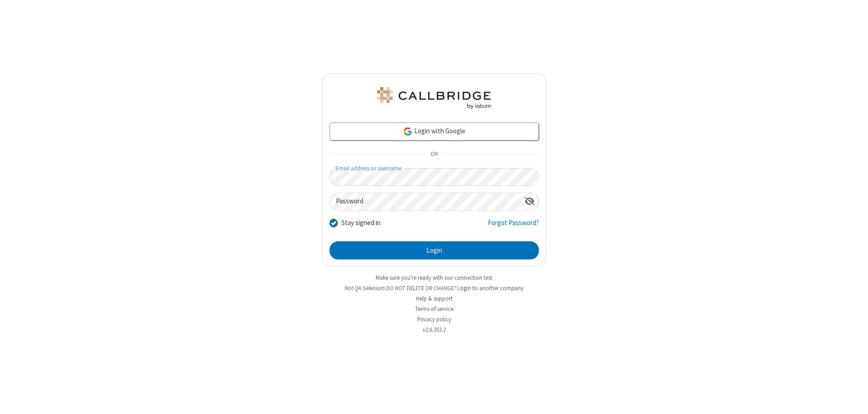 The image size is (868, 414). Describe the element at coordinates (434, 277) in the screenshot. I see `a: Make sure you're ready with our connection test` at that location.